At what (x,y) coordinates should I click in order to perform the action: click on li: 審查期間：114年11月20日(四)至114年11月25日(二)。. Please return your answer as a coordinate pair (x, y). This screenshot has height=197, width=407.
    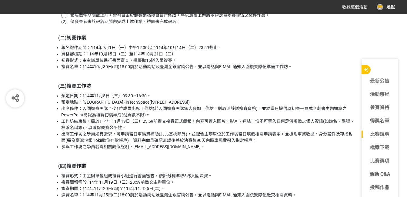
    Looking at the image, I should click on (208, 189).